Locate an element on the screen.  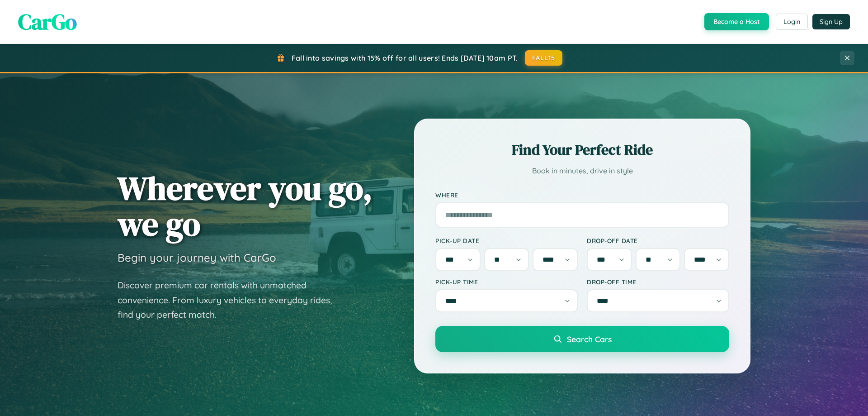
h1: Wherever you go, we go is located at coordinates (245, 206).